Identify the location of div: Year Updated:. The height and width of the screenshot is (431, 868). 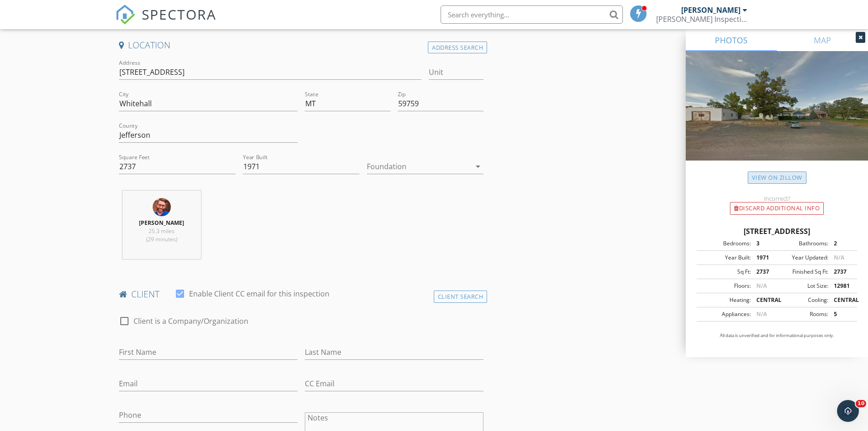
(803, 257).